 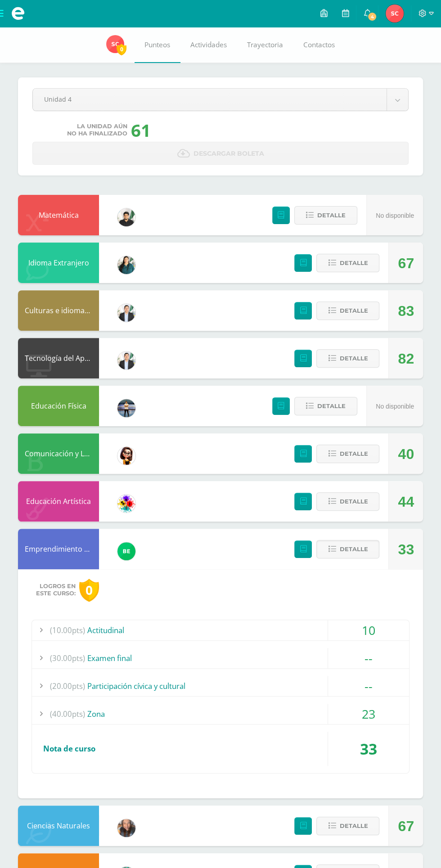 What do you see at coordinates (126, 503) in the screenshot?
I see `img: d0a5be8572cbe4fc9d9d910beeabcdaa.png` at bounding box center [126, 503].